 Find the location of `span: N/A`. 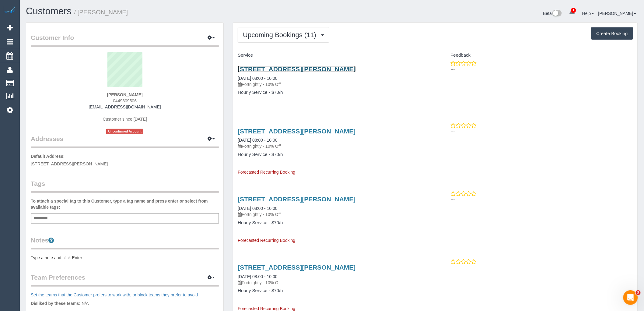

span: N/A is located at coordinates (85, 303).